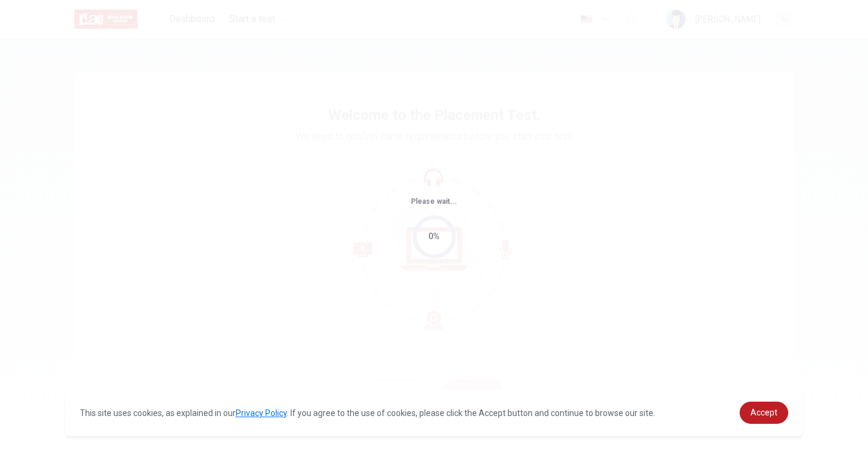 The width and height of the screenshot is (868, 455). What do you see at coordinates (763, 412) in the screenshot?
I see `a: dismiss cookie message` at bounding box center [763, 412].